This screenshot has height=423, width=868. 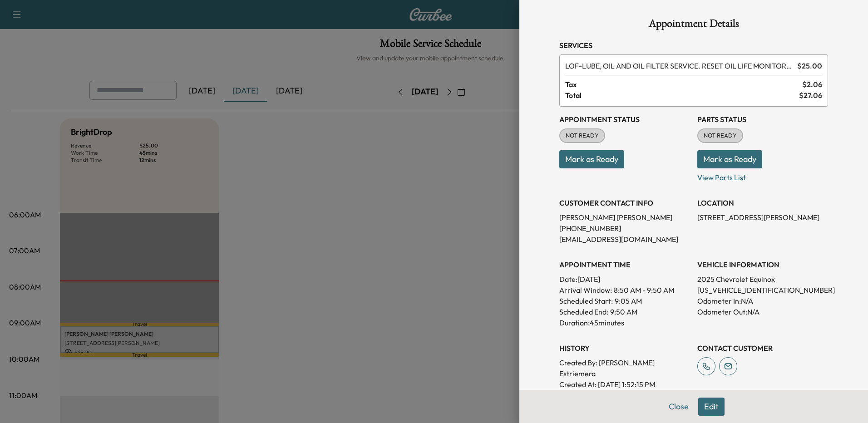 I want to click on p: 9:50 AM, so click(x=624, y=312).